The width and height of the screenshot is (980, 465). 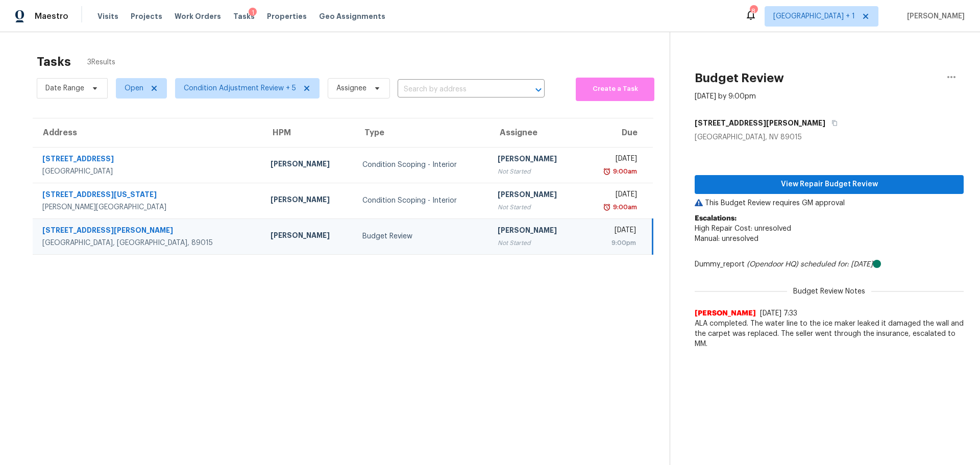 I want to click on h2: Tasks, so click(x=53, y=62).